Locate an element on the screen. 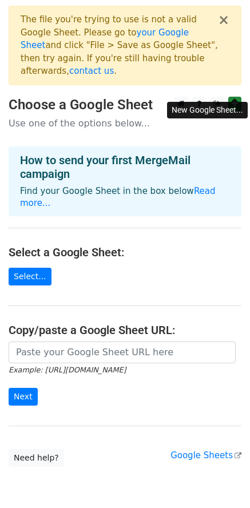 This screenshot has width=250, height=508. a: your Google Sheet is located at coordinates (105, 39).